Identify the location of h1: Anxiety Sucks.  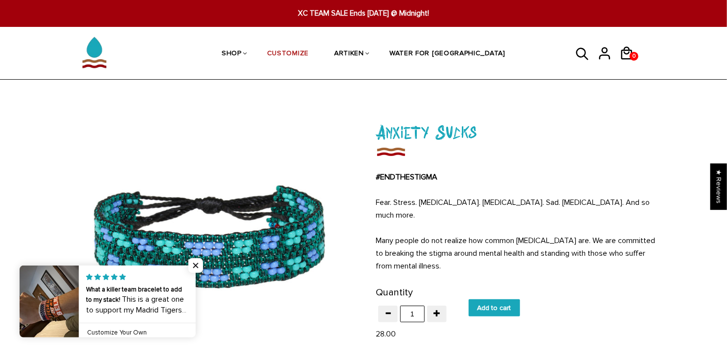
(516, 132).